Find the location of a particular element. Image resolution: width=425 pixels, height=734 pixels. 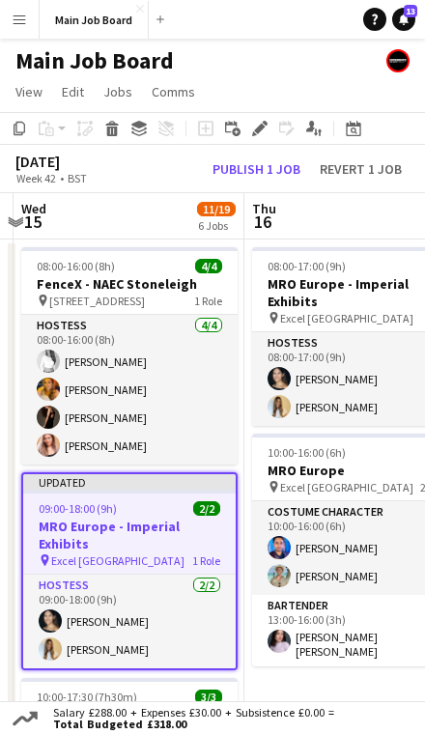

div: BST is located at coordinates (77, 178).